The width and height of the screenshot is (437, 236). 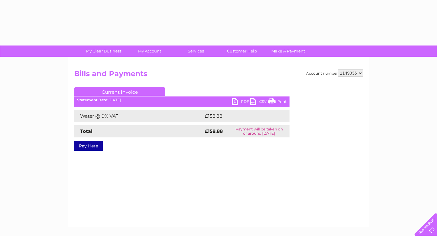 I want to click on a: Current Invoice, so click(x=120, y=91).